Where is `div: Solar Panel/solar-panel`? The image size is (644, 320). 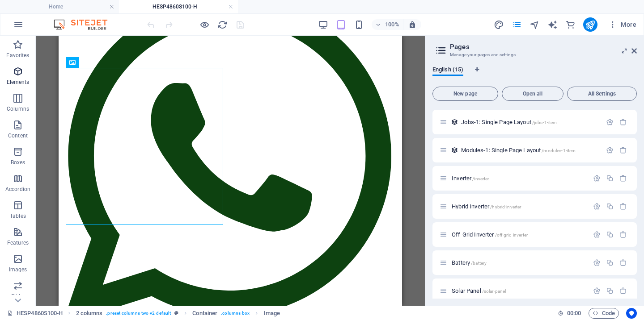
div: Solar Panel/solar-panel is located at coordinates (519, 291).